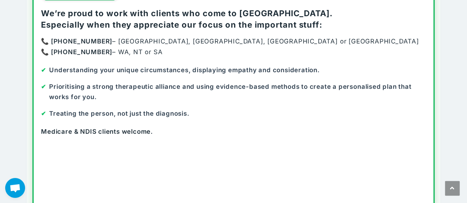 This screenshot has height=203, width=467. I want to click on strong: Treating the person, not just the diagnosis., so click(119, 114).